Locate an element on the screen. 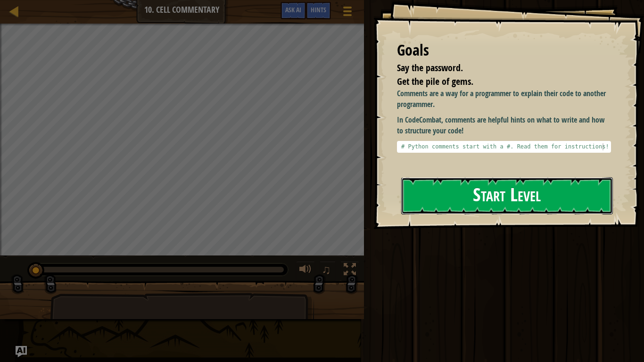  button: Adjust volume is located at coordinates (306, 270).